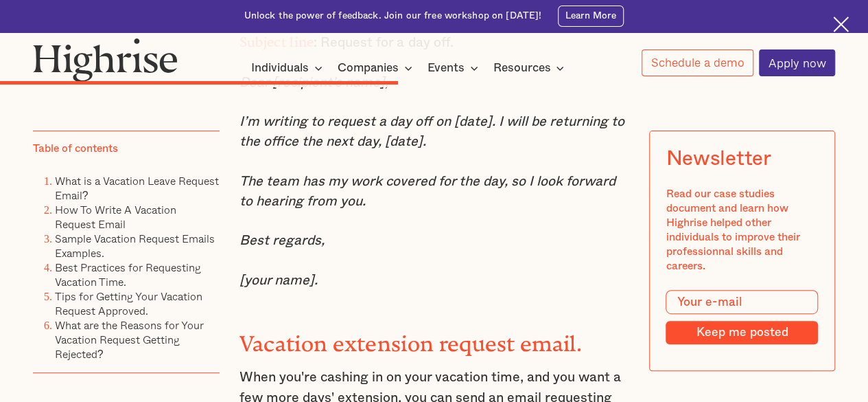 The height and width of the screenshot is (402, 868). What do you see at coordinates (128, 303) in the screenshot?
I see `a: Tips for Getting Your Vacation Request Approved.` at bounding box center [128, 303].